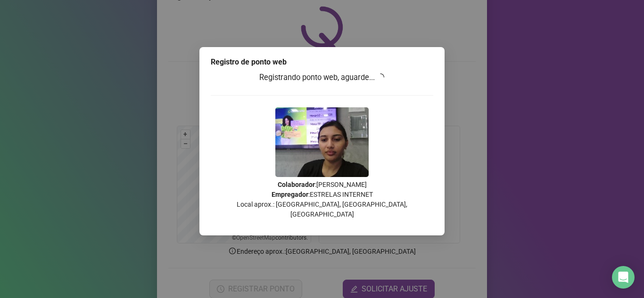 This screenshot has width=644, height=298. I want to click on div: Registro de ponto web, so click(322, 62).